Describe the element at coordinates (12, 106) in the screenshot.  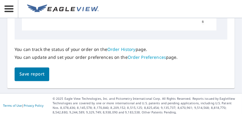
I see `a: Terms of Use` at that location.